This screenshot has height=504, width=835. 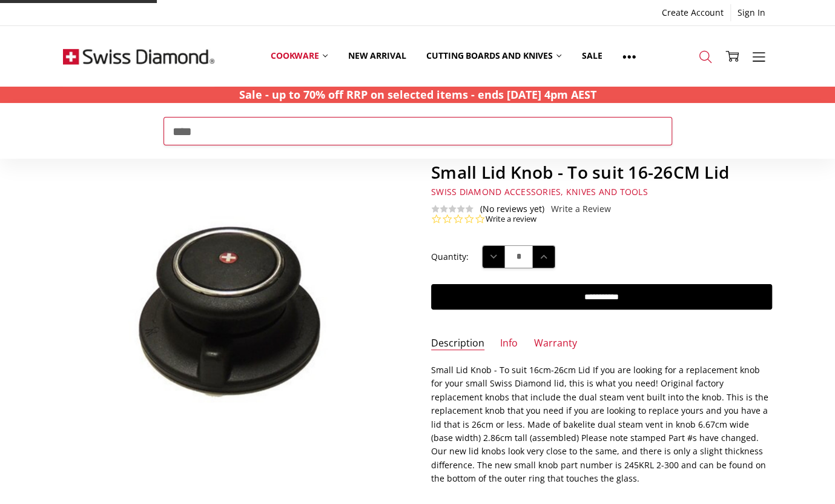 What do you see at coordinates (556, 343) in the screenshot?
I see `a: Warranty` at bounding box center [556, 343].